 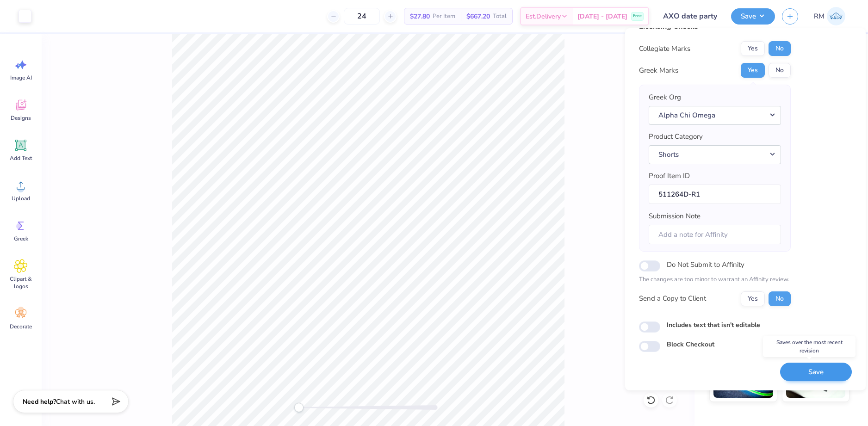 What do you see at coordinates (837, 17) in the screenshot?
I see `img: Roberta Manuel` at bounding box center [837, 17].